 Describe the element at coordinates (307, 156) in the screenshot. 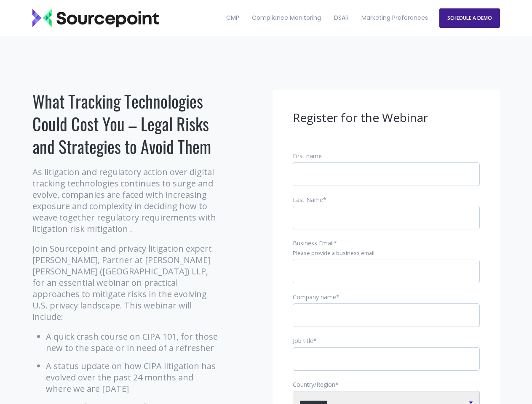

I see `span: First name` at that location.